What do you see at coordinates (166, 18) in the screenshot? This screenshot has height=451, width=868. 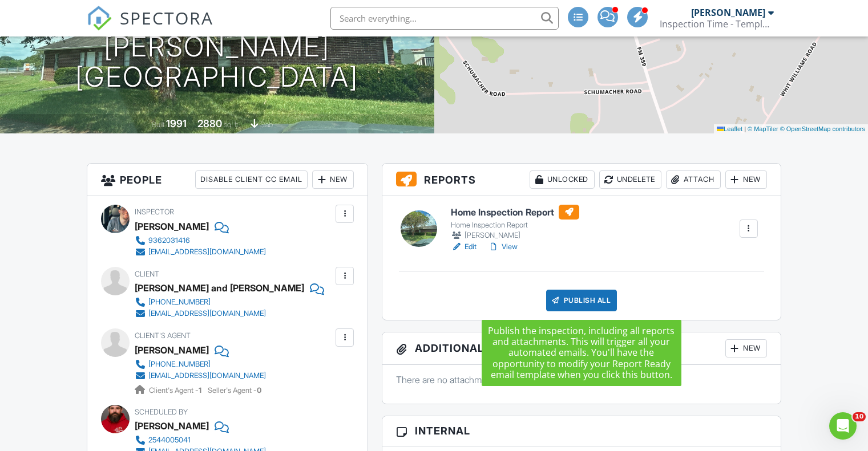 I see `span: SPECTORA` at bounding box center [166, 18].